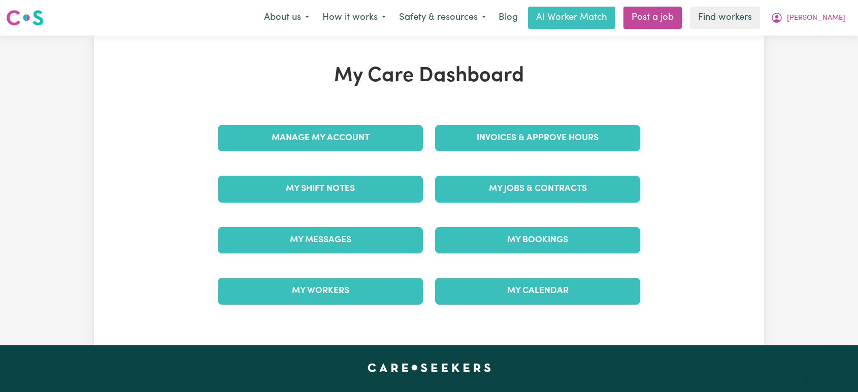  Describe the element at coordinates (320, 240) in the screenshot. I see `a: My Messages` at that location.